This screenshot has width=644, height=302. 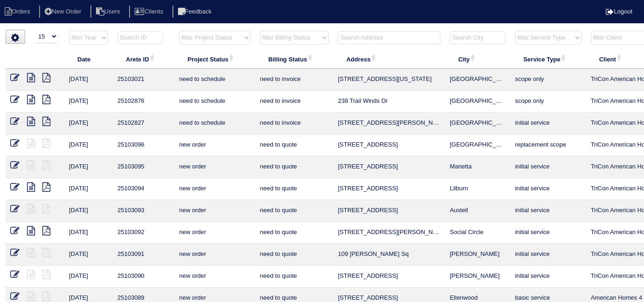 What do you see at coordinates (150, 11) in the screenshot?
I see `a: Clients` at bounding box center [150, 11].